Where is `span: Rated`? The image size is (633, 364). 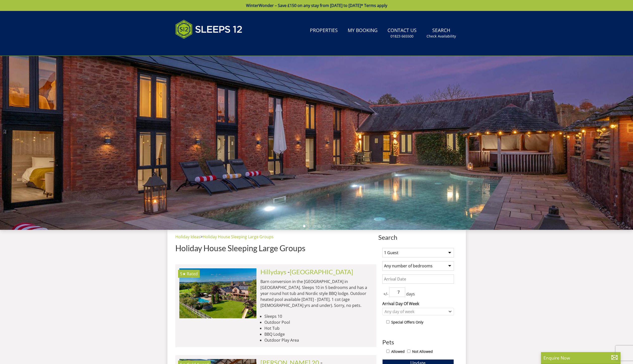
span: Rated is located at coordinates (192, 274).